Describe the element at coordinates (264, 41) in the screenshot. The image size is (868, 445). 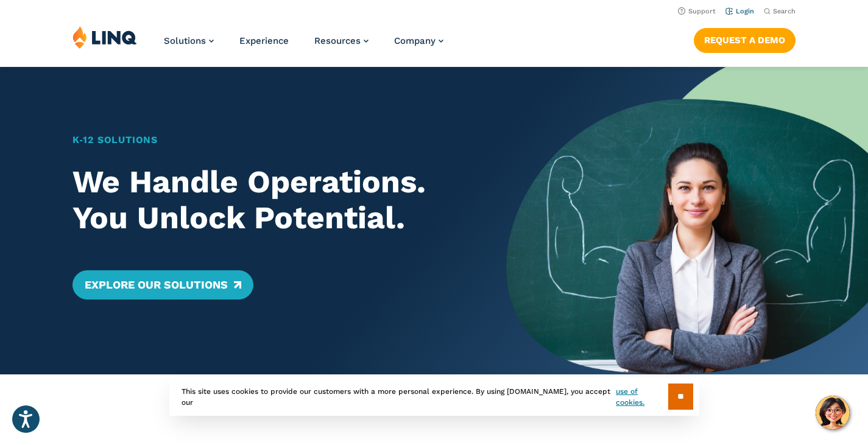
I see `span: Experience` at that location.